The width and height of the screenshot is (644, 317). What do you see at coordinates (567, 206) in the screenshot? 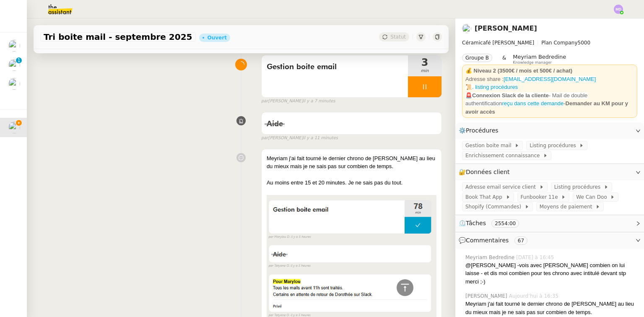
I see `span: Moyens de paiement` at bounding box center [567, 206].